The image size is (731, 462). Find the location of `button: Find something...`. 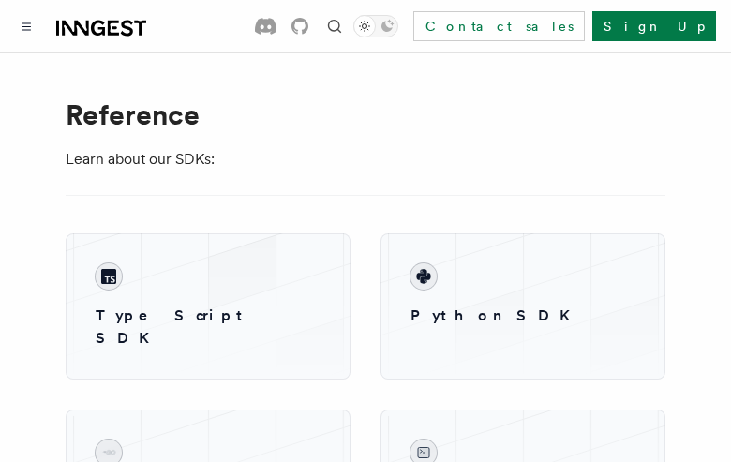

button: Find something... is located at coordinates (334, 26).